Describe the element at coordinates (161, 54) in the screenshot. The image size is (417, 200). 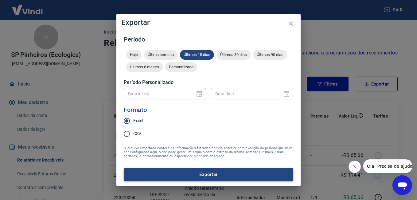
I see `span: Última semana` at that location.